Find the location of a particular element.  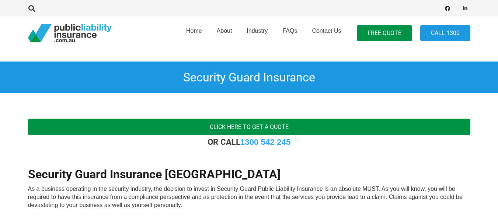

span: About is located at coordinates (225, 31).